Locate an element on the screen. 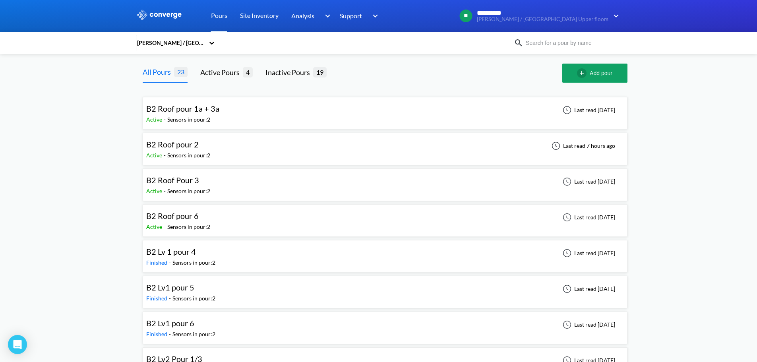  a: B2 Roof pour 2Active-Sensors in pour:2Last read 7 hours ago is located at coordinates (385, 145).